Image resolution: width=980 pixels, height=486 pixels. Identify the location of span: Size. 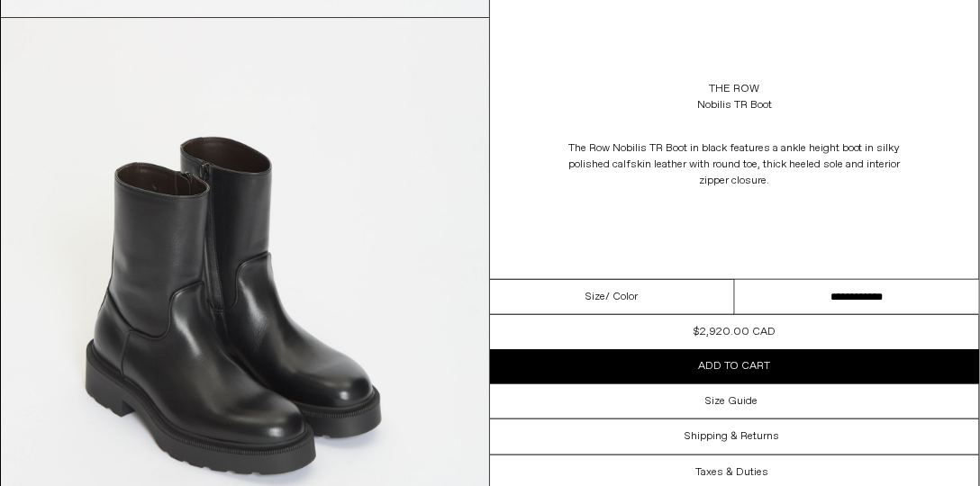
(596, 297).